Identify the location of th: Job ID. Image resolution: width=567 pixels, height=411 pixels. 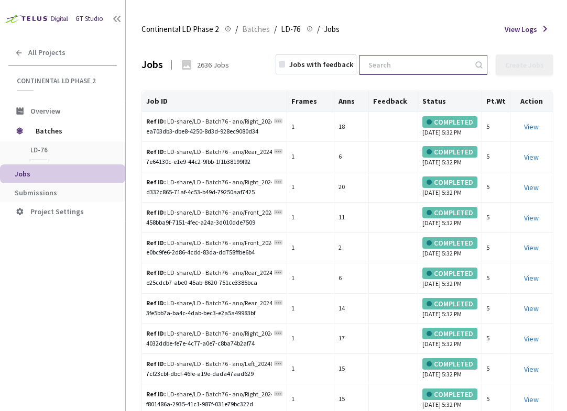
(214, 102).